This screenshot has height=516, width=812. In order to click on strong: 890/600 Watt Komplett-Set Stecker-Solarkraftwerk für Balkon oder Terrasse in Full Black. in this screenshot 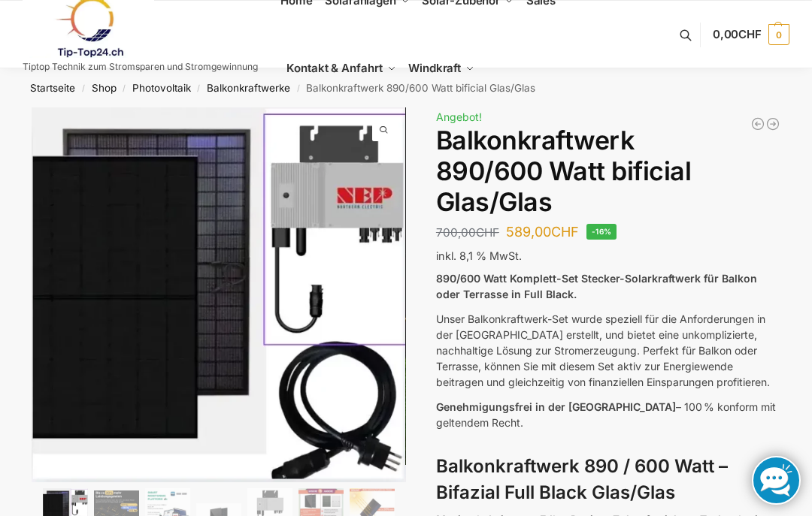, I will do `click(596, 286)`.